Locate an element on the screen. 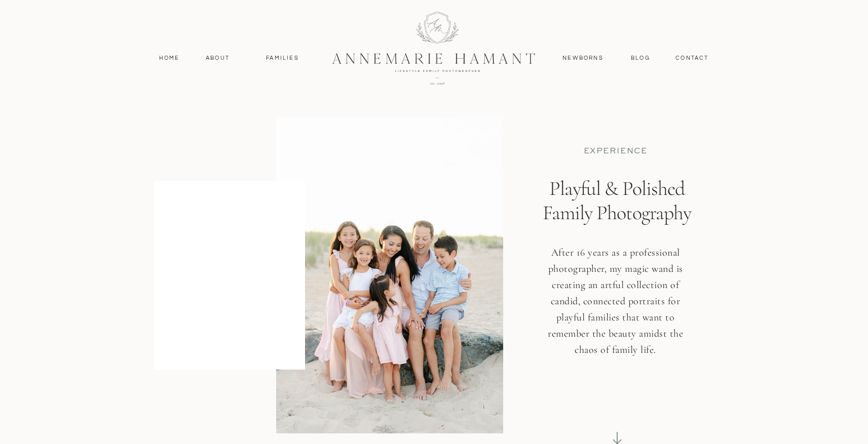  h3: After 16 years as a professional photographer, my magic wand is creating an artful collection of ... is located at coordinates (615, 309).